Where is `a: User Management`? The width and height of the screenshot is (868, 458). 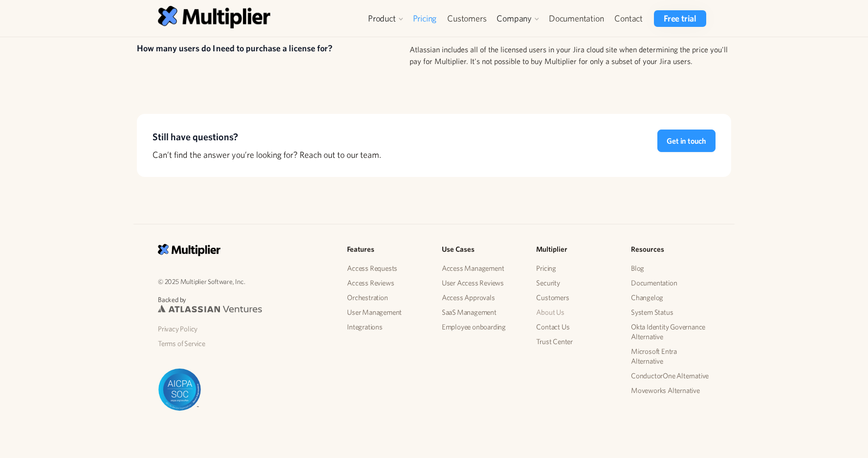 a: User Management is located at coordinates (386, 312).